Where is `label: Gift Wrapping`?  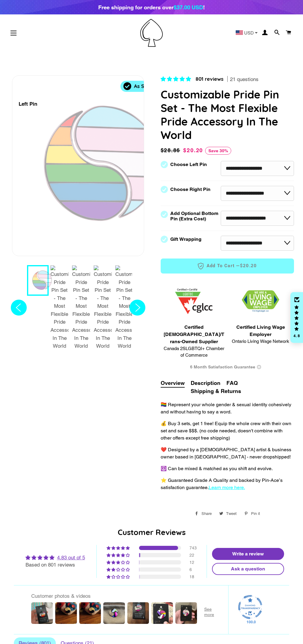 label: Gift Wrapping is located at coordinates (186, 239).